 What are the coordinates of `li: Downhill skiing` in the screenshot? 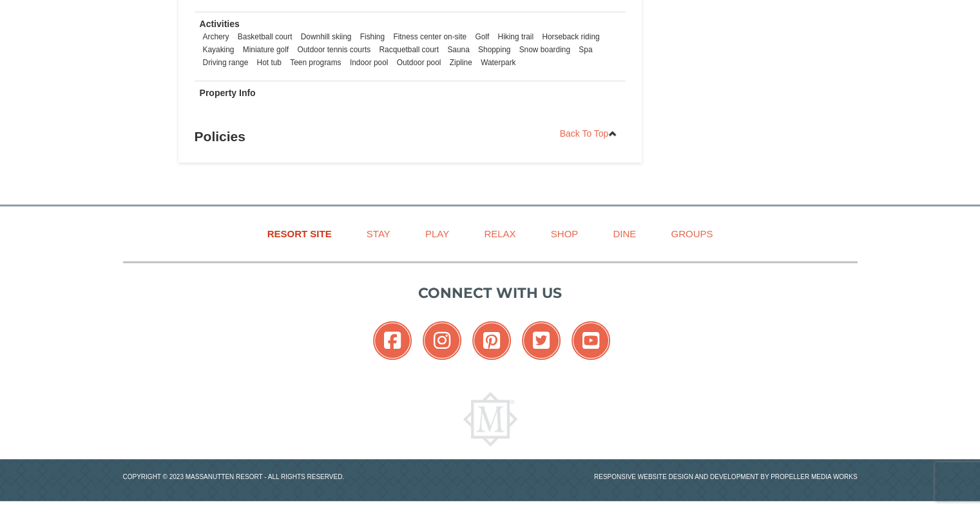 It's located at (326, 37).